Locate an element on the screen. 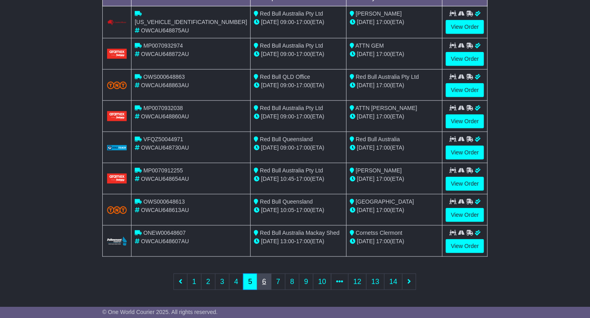 The height and width of the screenshot is (318, 590). span: ATTN GEM is located at coordinates (369, 46).